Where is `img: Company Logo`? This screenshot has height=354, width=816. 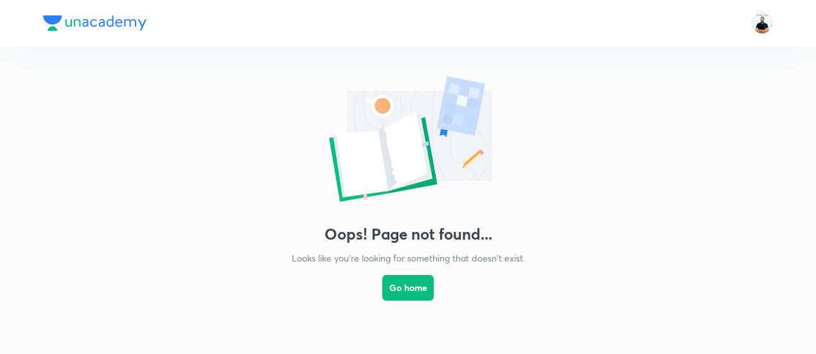
img: Company Logo is located at coordinates (94, 23).